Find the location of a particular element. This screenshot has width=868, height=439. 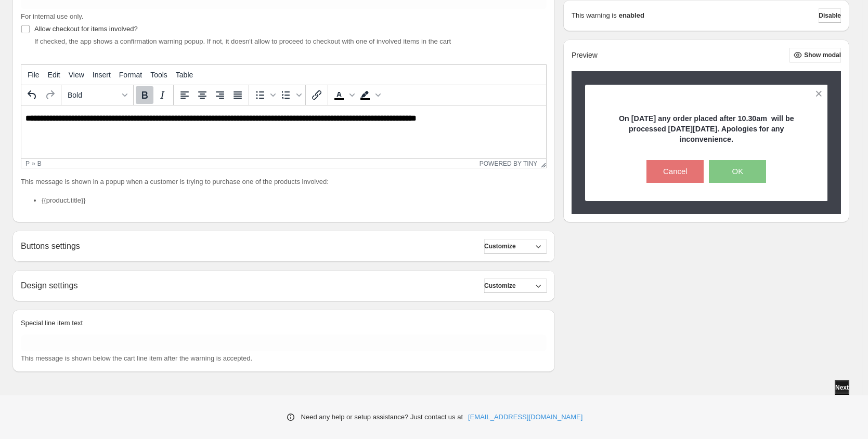

span: For internal use only. is located at coordinates (52, 16).